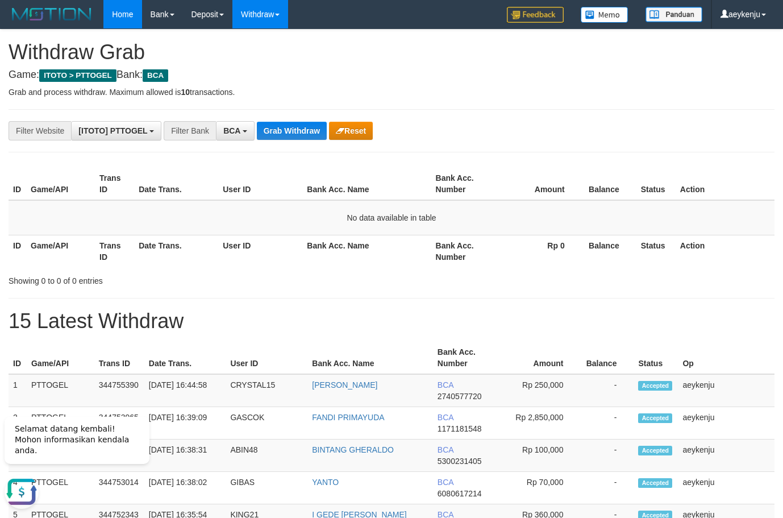 This screenshot has height=518, width=783. Describe the element at coordinates (18, 390) in the screenshot. I see `td: 1` at that location.